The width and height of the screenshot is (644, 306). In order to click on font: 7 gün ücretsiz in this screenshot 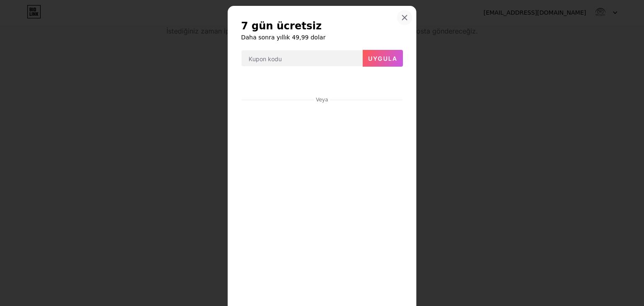, I will do `click(281, 26)`.